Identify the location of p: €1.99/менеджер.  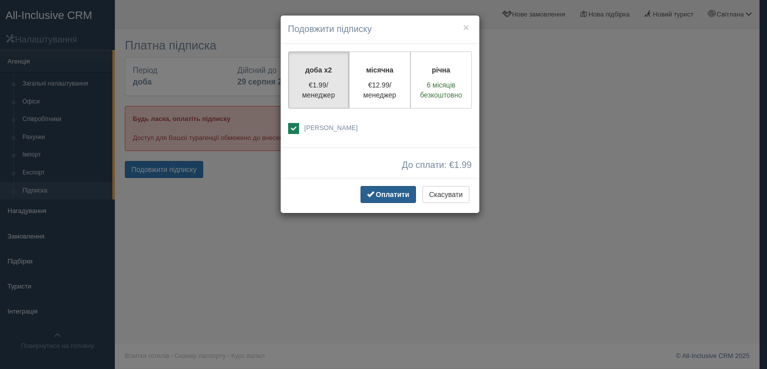
(319, 90).